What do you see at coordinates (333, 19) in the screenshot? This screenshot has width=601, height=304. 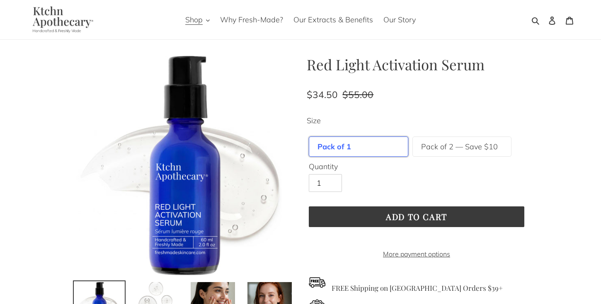 I see `a: Our Extracts & Benefits` at bounding box center [333, 19].